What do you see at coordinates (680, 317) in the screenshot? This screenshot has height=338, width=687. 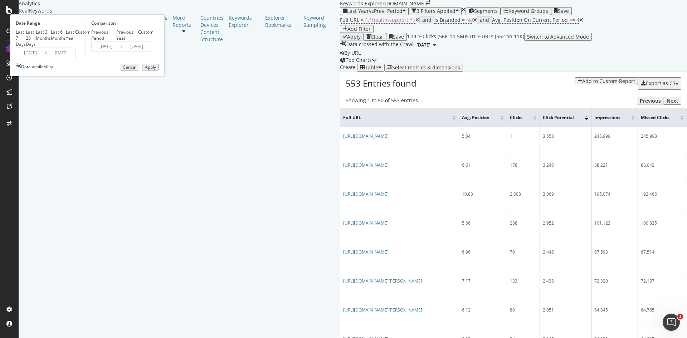 I see `span: 1` at bounding box center [680, 317].